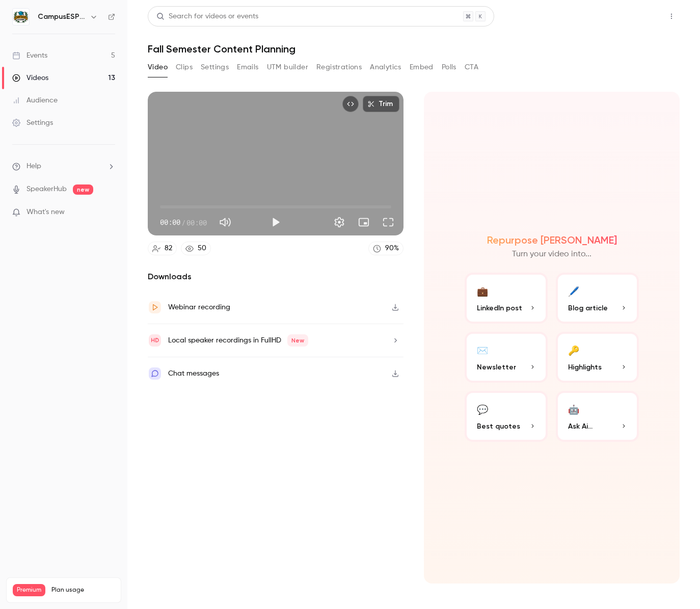 Image resolution: width=700 pixels, height=609 pixels. I want to click on button: Registrations, so click(339, 67).